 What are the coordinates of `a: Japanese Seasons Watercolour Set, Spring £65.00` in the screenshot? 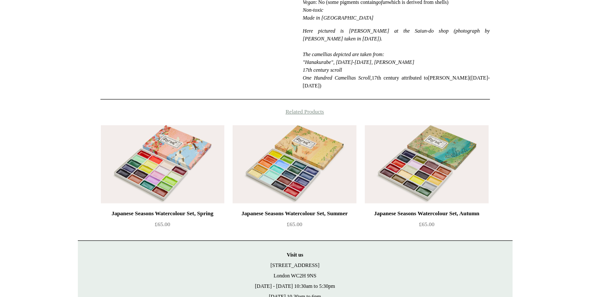 It's located at (163, 226).